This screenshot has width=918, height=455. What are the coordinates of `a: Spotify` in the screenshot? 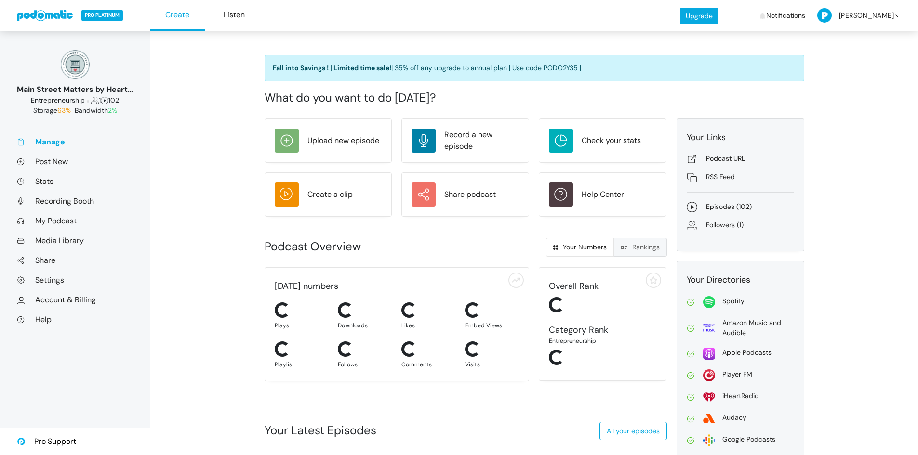 It's located at (740, 302).